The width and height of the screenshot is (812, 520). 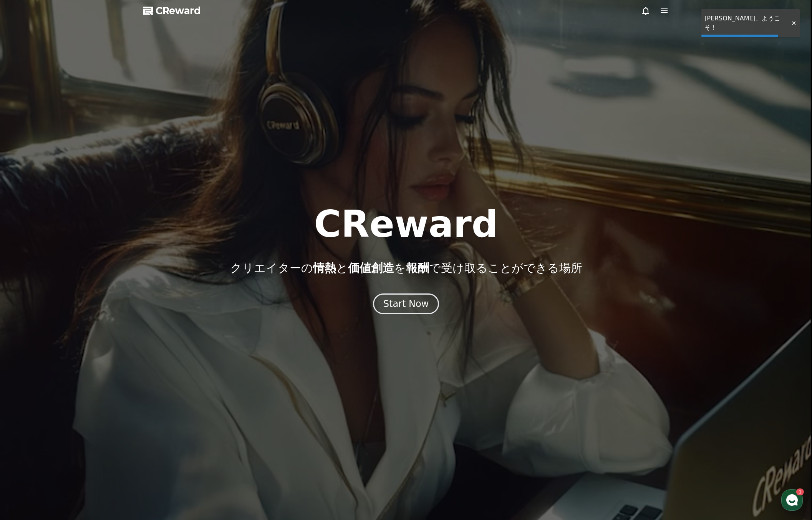 I want to click on a: Start Now, so click(x=406, y=304).